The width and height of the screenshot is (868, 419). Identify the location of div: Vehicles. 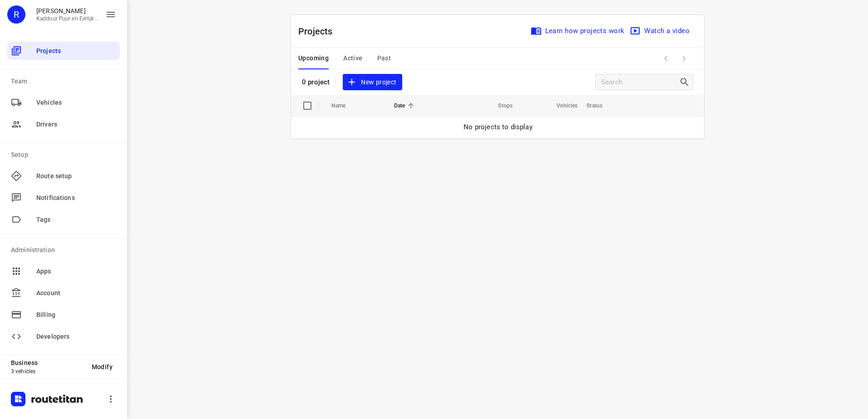
(63, 103).